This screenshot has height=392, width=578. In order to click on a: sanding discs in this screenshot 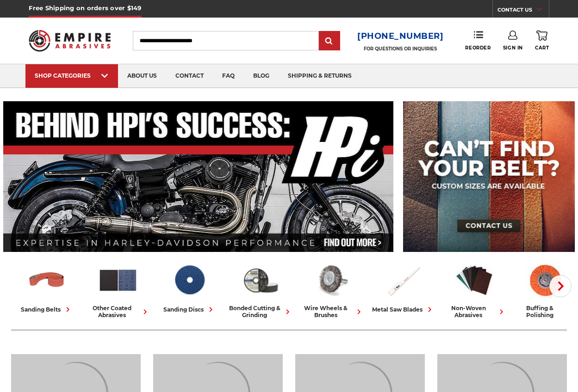, I will do `click(189, 287)`.